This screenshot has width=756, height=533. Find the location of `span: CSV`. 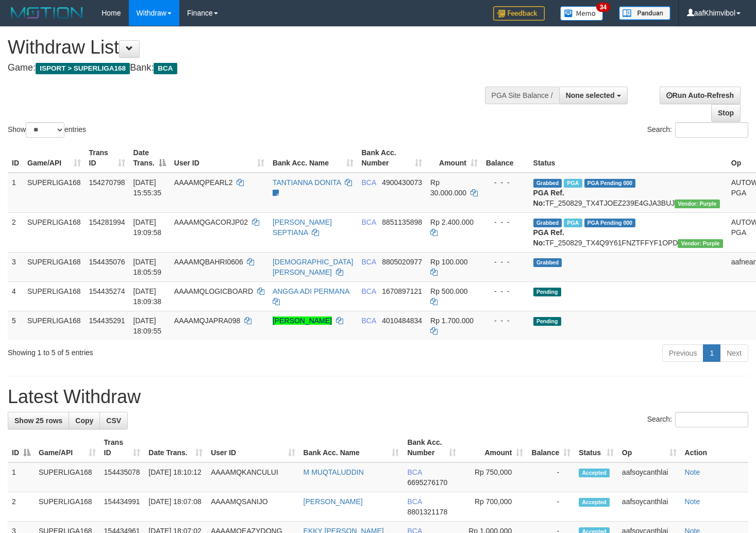

span: CSV is located at coordinates (113, 420).